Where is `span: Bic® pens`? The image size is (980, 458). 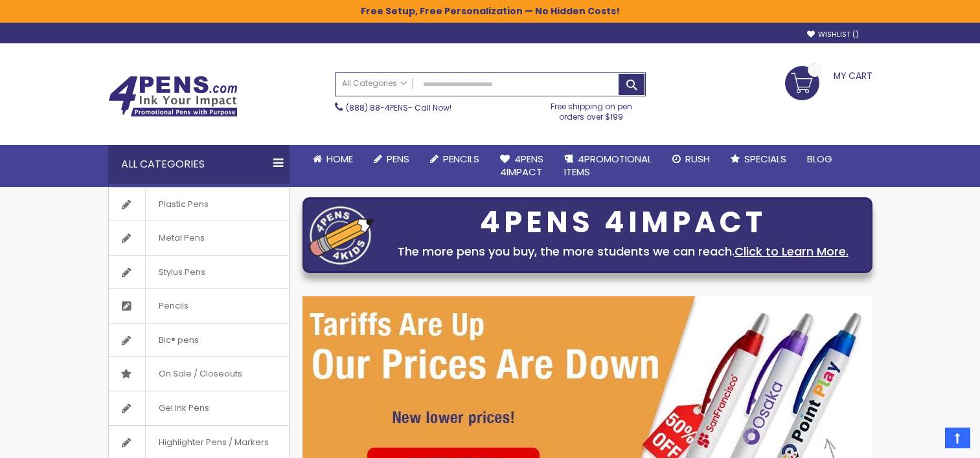 span: Bic® pens is located at coordinates (178, 341).